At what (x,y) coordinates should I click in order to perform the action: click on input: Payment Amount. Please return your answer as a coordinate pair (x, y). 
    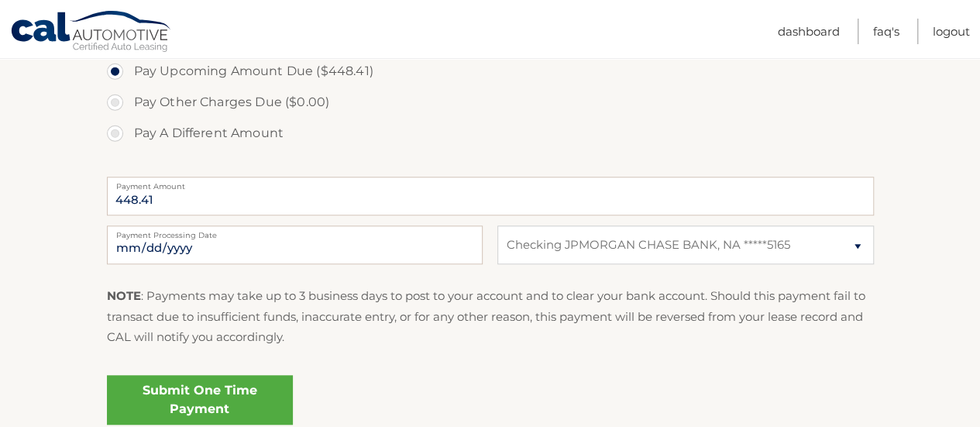
    Looking at the image, I should click on (490, 196).